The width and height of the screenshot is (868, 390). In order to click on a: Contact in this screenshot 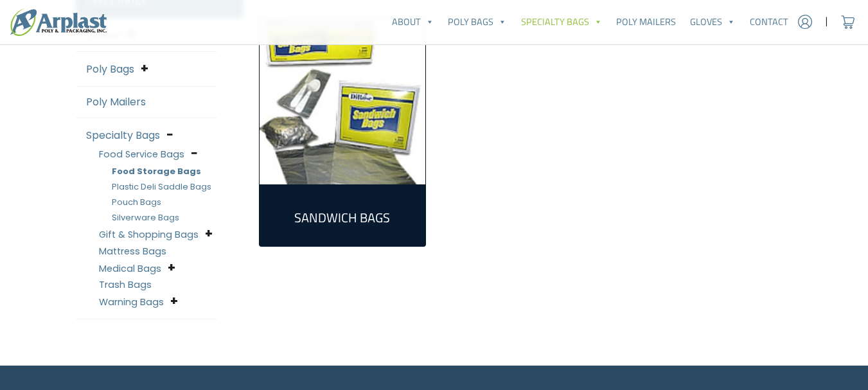, I will do `click(769, 22)`.